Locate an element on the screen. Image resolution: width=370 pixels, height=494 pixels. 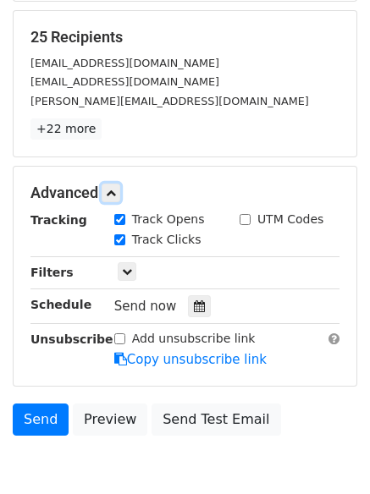
a: Preview is located at coordinates (110, 419).